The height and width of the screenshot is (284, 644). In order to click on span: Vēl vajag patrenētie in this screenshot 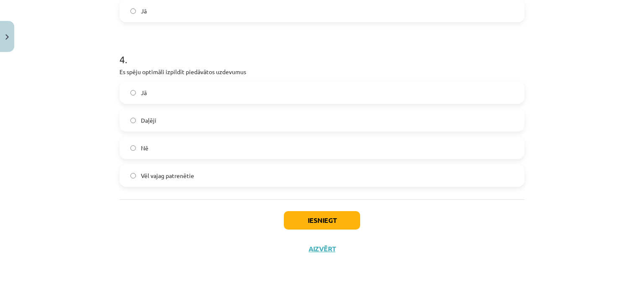, I will do `click(167, 175)`.